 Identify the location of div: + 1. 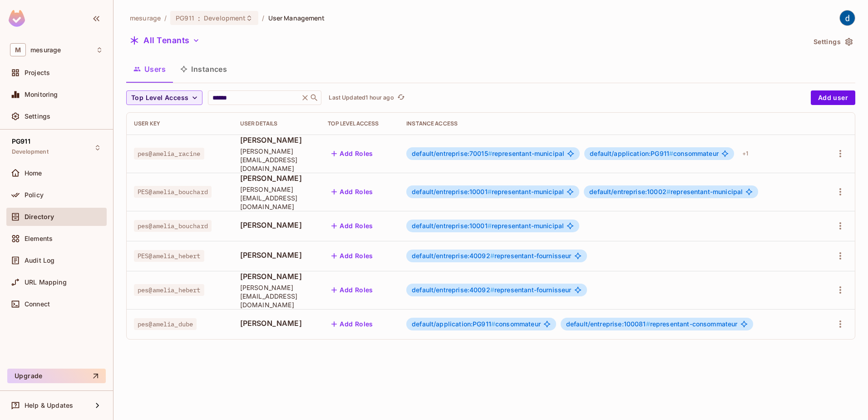
(745, 153).